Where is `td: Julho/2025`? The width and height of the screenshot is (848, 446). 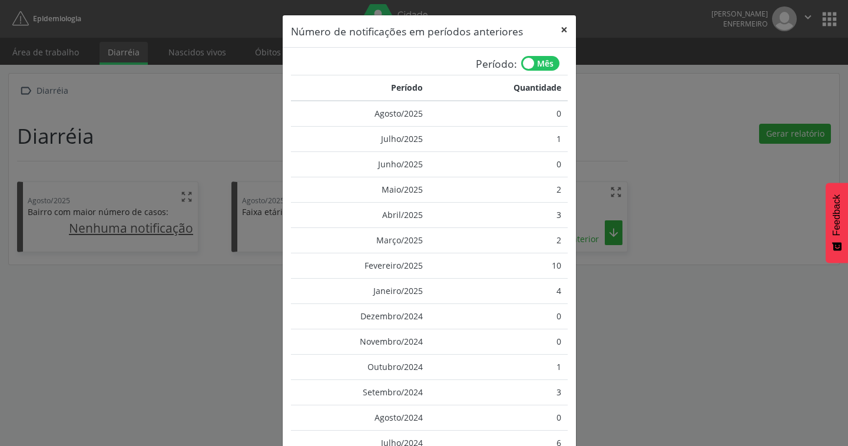
td: Julho/2025 is located at coordinates (360, 138).